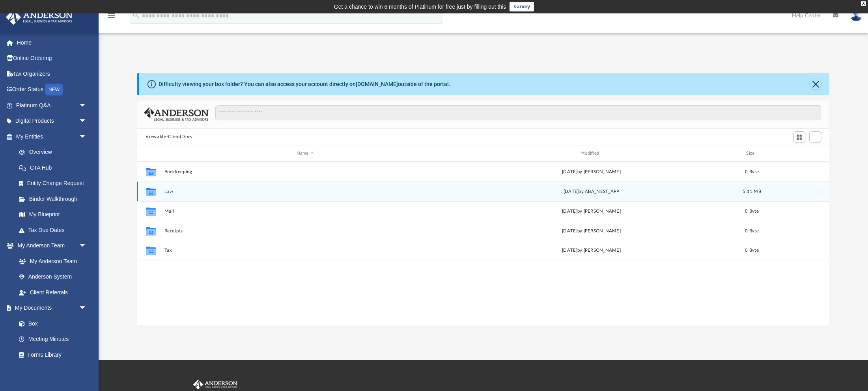  Describe the element at coordinates (52, 137) in the screenshot. I see `a: My Entitiesarrow_drop_down` at that location.